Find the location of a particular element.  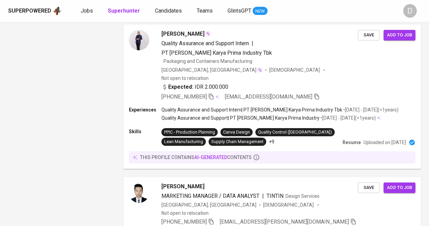

span: TINTIN is located at coordinates (275, 195).